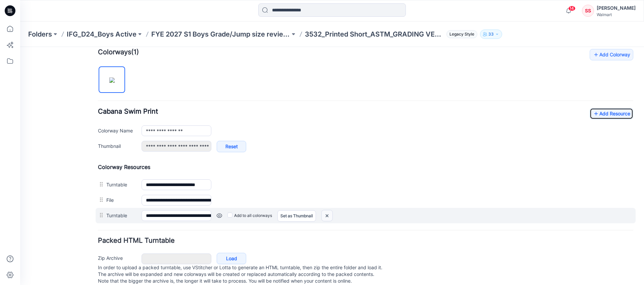  Describe the element at coordinates (591, 8) in the screenshot. I see `a: Add Colorway` at that location.